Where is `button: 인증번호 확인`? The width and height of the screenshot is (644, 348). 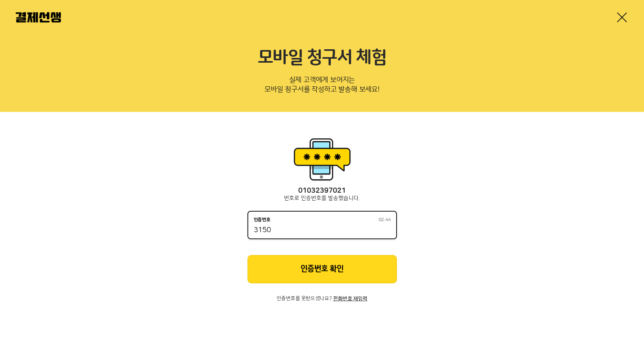 button: 인증번호 확인 is located at coordinates (322, 269).